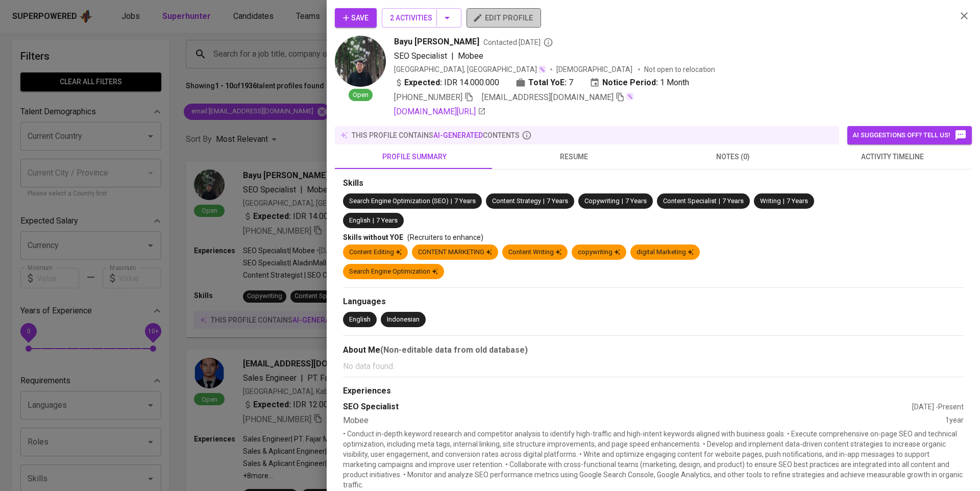 The width and height of the screenshot is (980, 491). I want to click on p: this profile contains contents, so click(436, 135).